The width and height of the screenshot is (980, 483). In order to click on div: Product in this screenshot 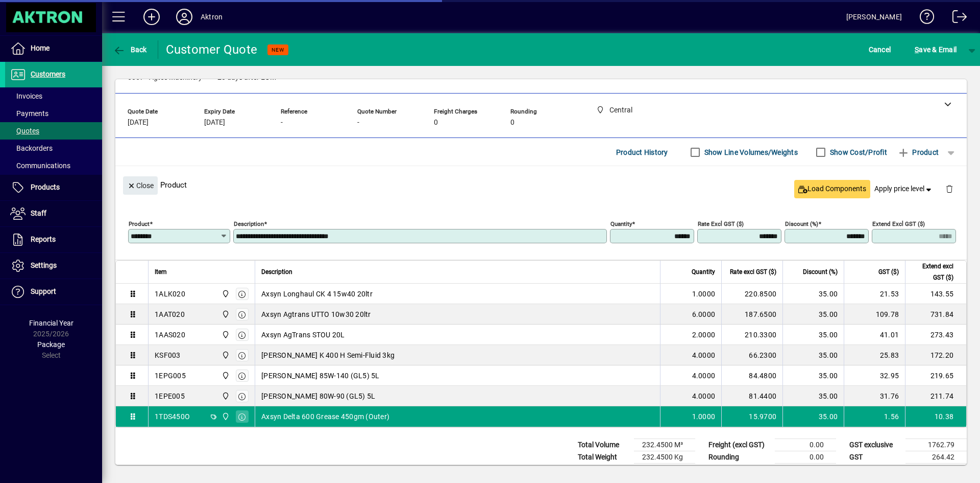, I will do `click(541, 184)`.